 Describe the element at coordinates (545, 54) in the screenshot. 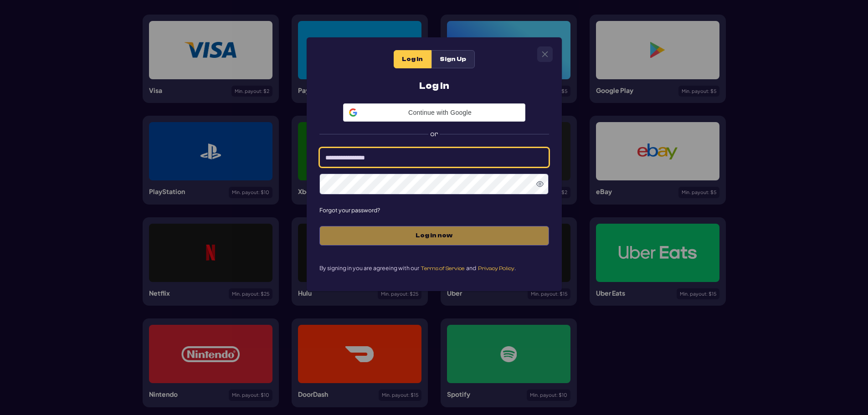

I see `button: Close` at that location.